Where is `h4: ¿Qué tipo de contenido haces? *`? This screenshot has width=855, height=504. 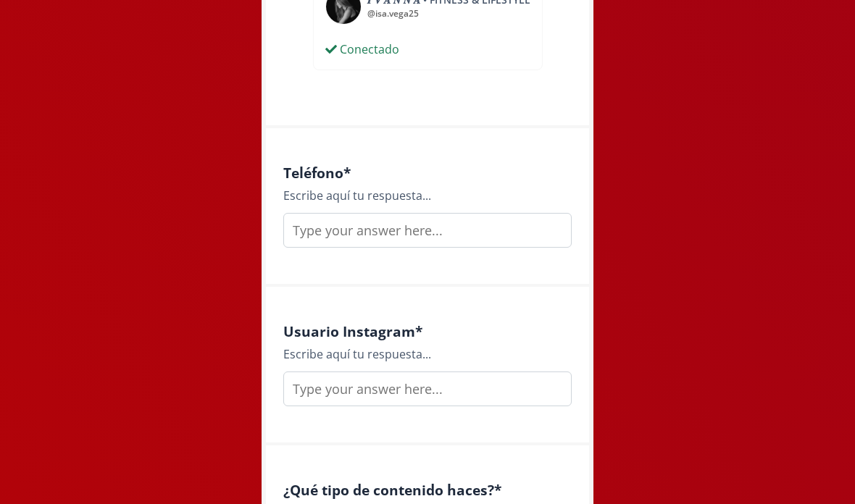
h4: ¿Qué tipo de contenido haces? * is located at coordinates (428, 490).